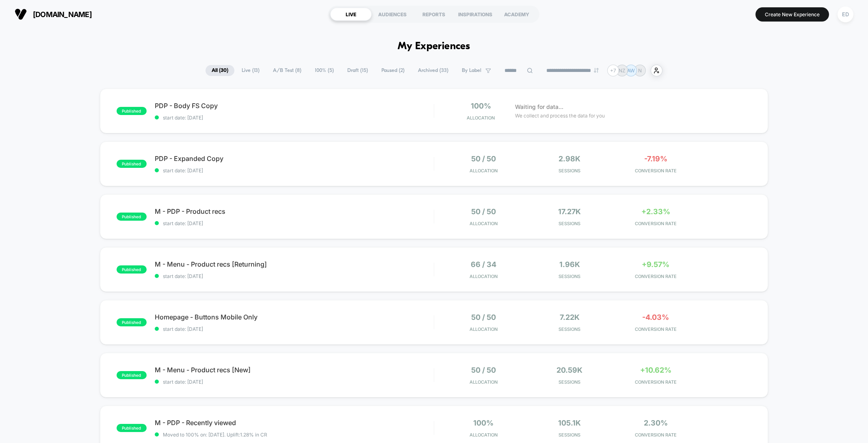  What do you see at coordinates (845, 14) in the screenshot?
I see `div: ED` at bounding box center [845, 14].